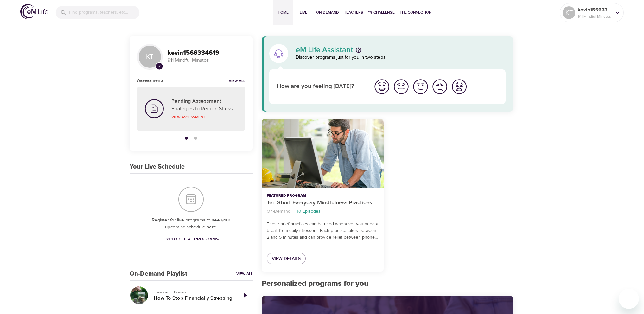 Image resolution: width=644 pixels, height=314 pixels. What do you see at coordinates (205, 109) in the screenshot?
I see `p: Strategies to Reduce Stress` at bounding box center [205, 109].